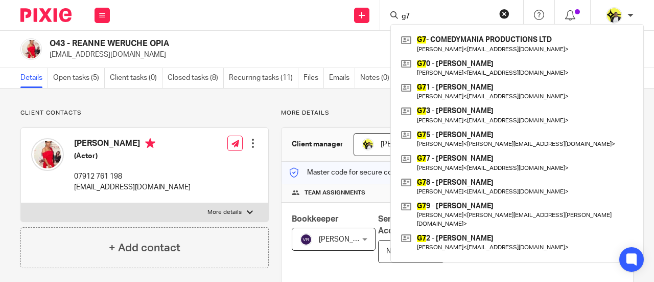  I want to click on span: Not selected, so click(407, 251).